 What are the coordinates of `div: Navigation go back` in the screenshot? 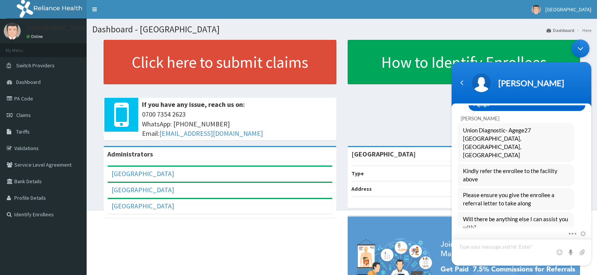 It's located at (14, 47).